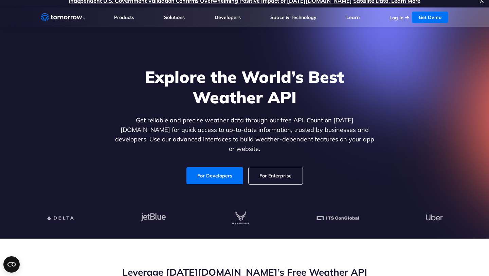 Image resolution: width=489 pixels, height=276 pixels. I want to click on a: Solutions, so click(174, 17).